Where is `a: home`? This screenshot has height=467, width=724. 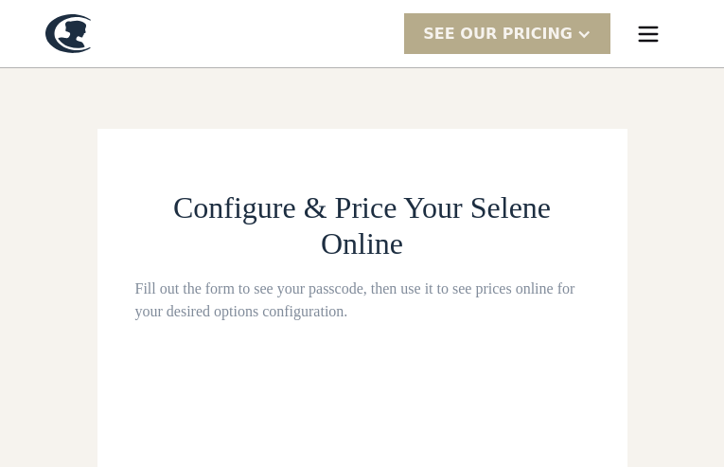
a: home is located at coordinates (68, 33).